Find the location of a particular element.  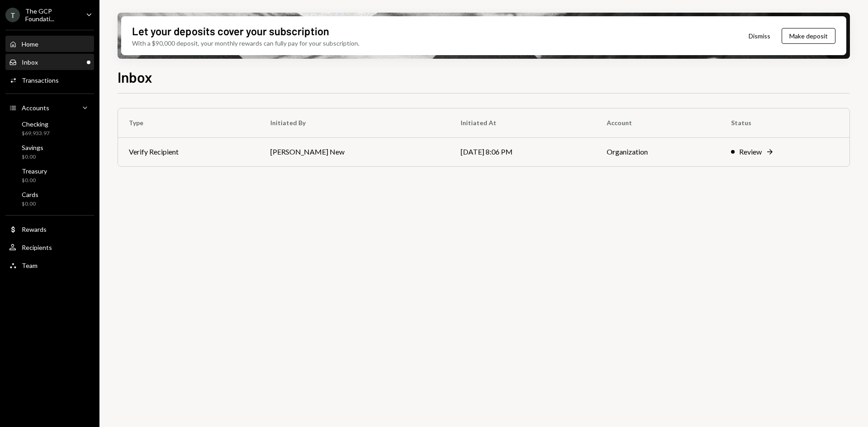

div: Team is located at coordinates (29, 265).